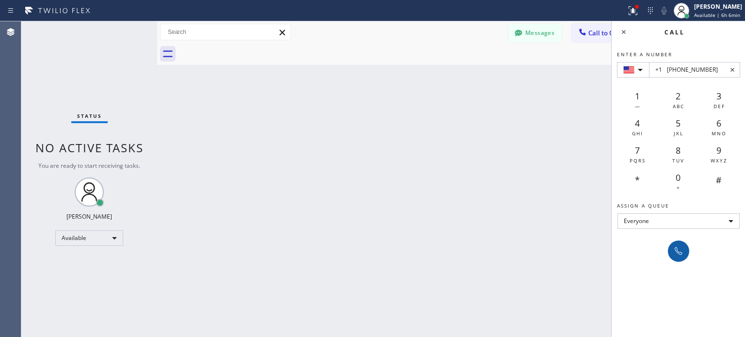  Describe the element at coordinates (226, 32) in the screenshot. I see `input: Search` at that location.